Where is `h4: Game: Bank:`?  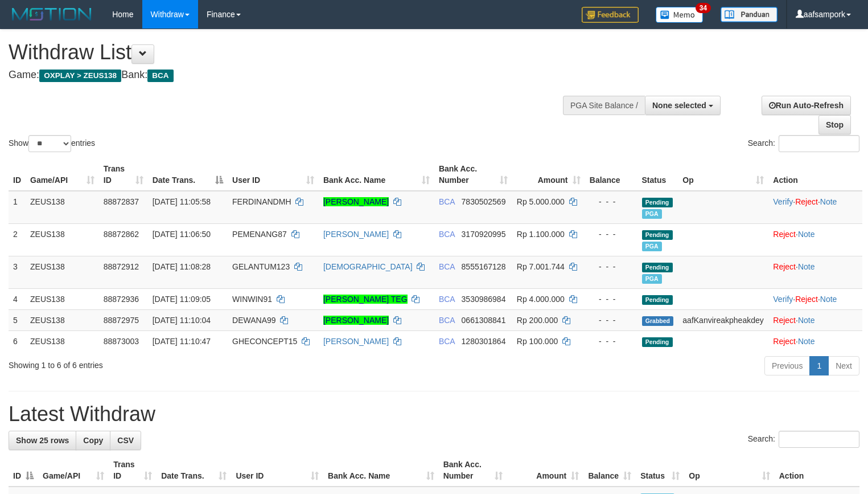 h4: Game: Bank: is located at coordinates (288, 75).